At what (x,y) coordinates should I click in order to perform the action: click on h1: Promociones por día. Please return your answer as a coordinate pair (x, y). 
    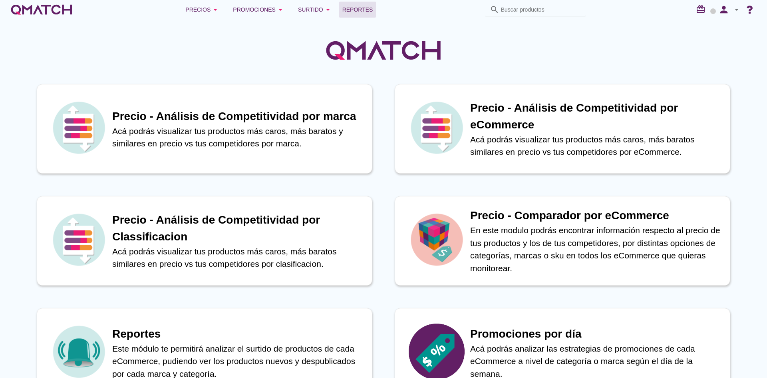
    Looking at the image, I should click on (596, 334).